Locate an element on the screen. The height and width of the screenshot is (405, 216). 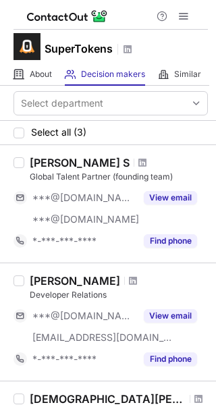
img: be8b1b2c3f7a8b9f9896c7d6805a26b5 is located at coordinates (27, 47).